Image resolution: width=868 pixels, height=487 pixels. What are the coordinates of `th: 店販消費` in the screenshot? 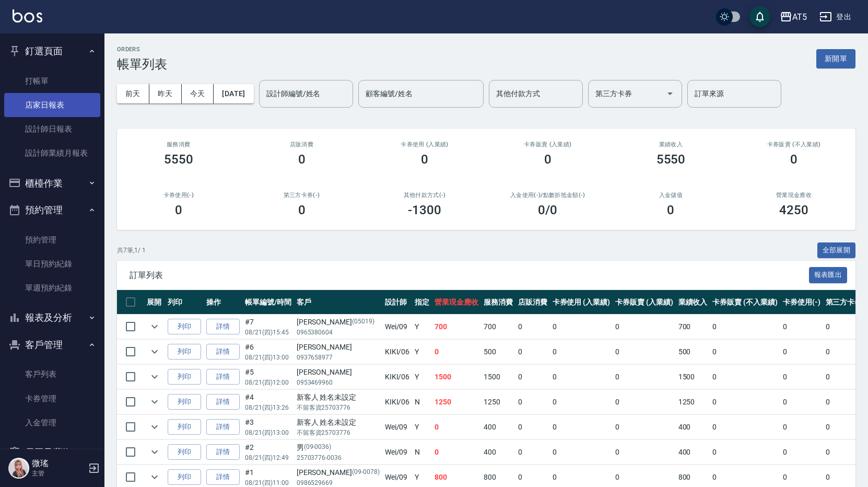 It's located at (533, 302).